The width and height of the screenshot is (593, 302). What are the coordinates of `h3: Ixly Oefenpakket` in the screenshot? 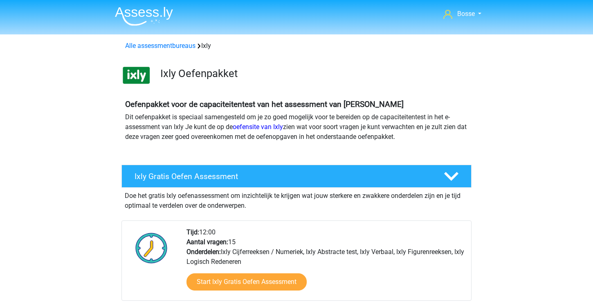 It's located at (313, 73).